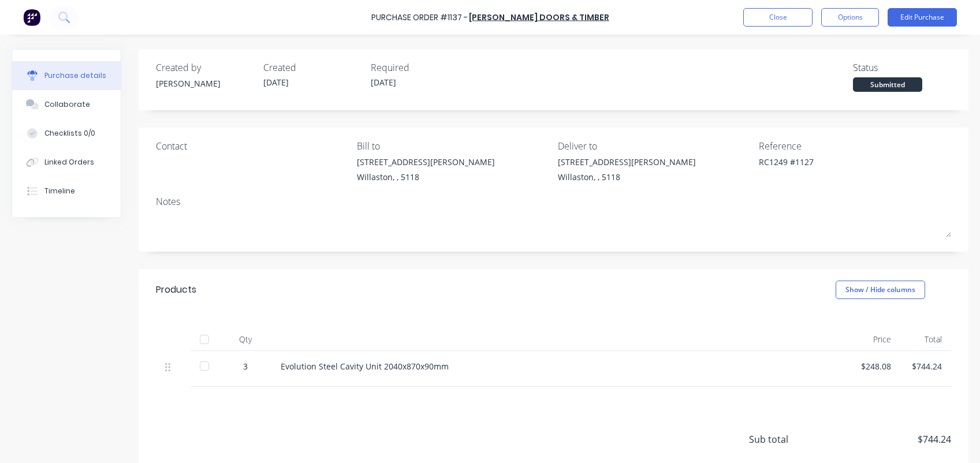 This screenshot has height=463, width=980. What do you see at coordinates (888, 84) in the screenshot?
I see `div: Submitted` at bounding box center [888, 84].